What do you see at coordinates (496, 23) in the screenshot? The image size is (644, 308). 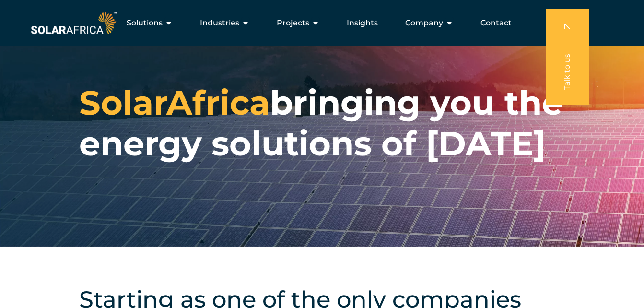 I see `a: Contact` at bounding box center [496, 23].